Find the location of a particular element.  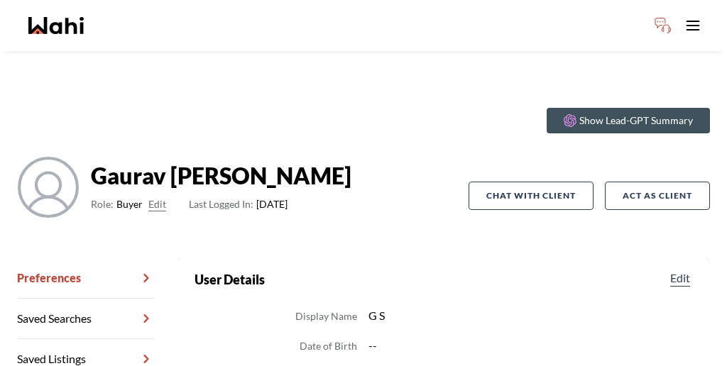

button: Chat with client is located at coordinates (531, 196).